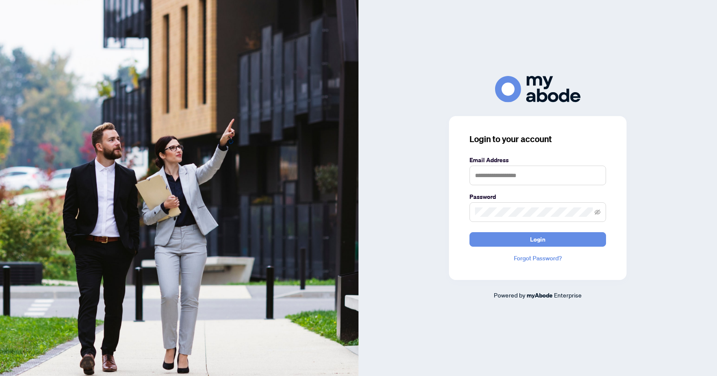 The width and height of the screenshot is (717, 376). Describe the element at coordinates (537, 89) in the screenshot. I see `img: ma-logo` at that location.